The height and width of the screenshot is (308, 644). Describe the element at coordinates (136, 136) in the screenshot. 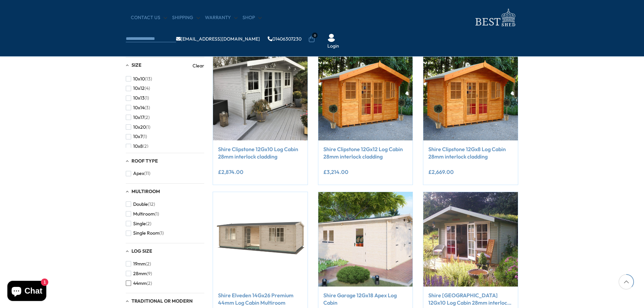

I see `button: 10x7` at that location.